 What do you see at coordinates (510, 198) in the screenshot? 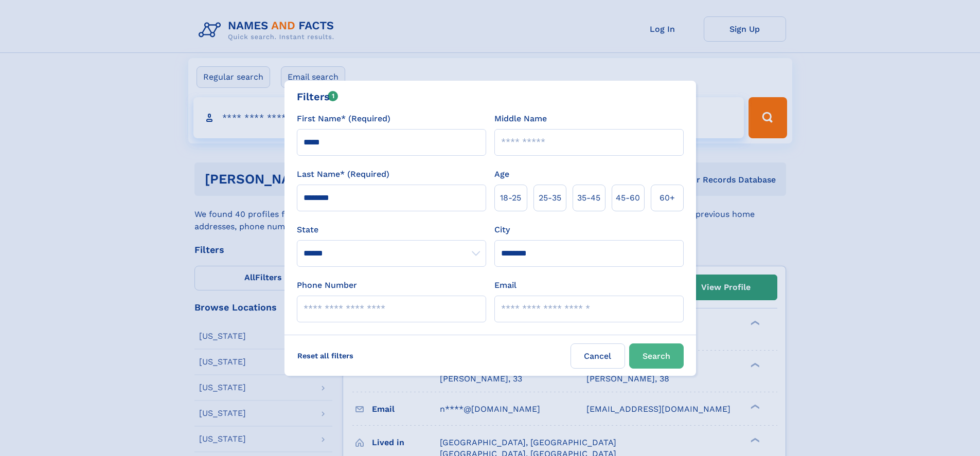
I see `span: 18‑25` at bounding box center [510, 198].